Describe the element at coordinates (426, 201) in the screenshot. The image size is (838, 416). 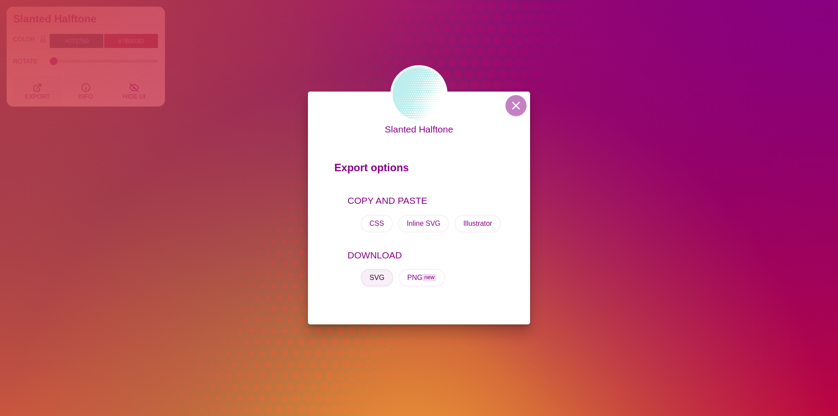
I see `p: COPY AND PASTE` at that location.